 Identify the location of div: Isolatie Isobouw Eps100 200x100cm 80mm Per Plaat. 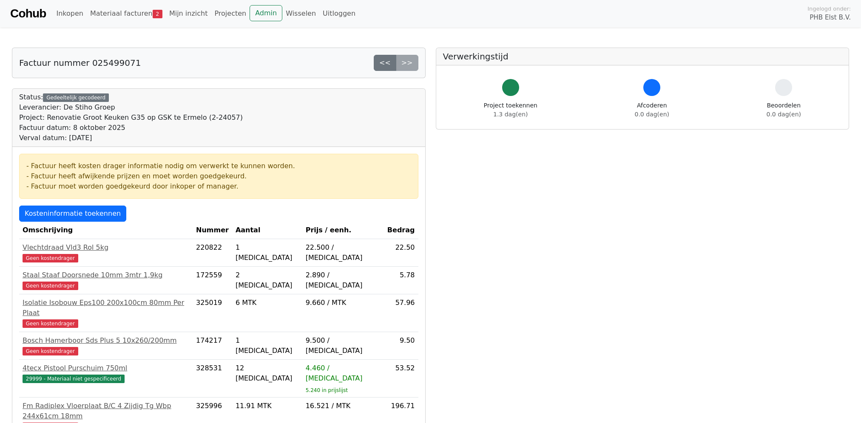
(106, 308).